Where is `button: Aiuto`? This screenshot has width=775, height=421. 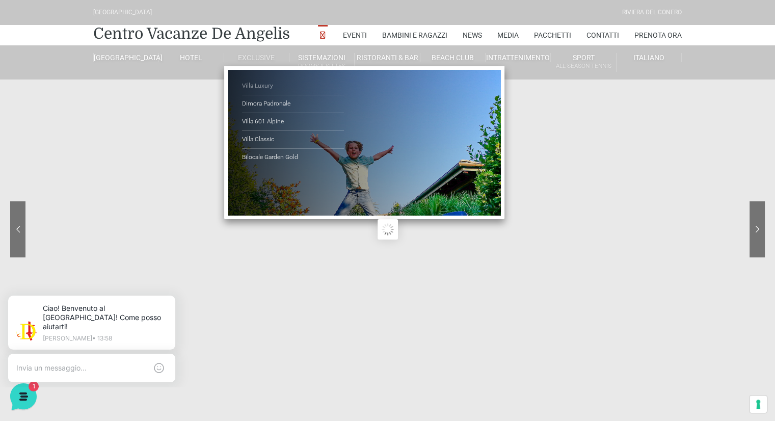
button: Aiuto is located at coordinates (164, 339).